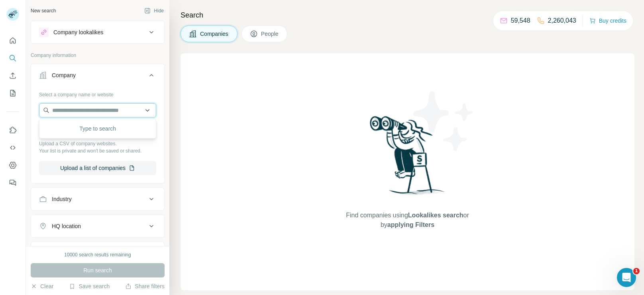 Image resolution: width=644 pixels, height=295 pixels. What do you see at coordinates (98, 168) in the screenshot?
I see `button: Upload a list of companies` at bounding box center [98, 168].